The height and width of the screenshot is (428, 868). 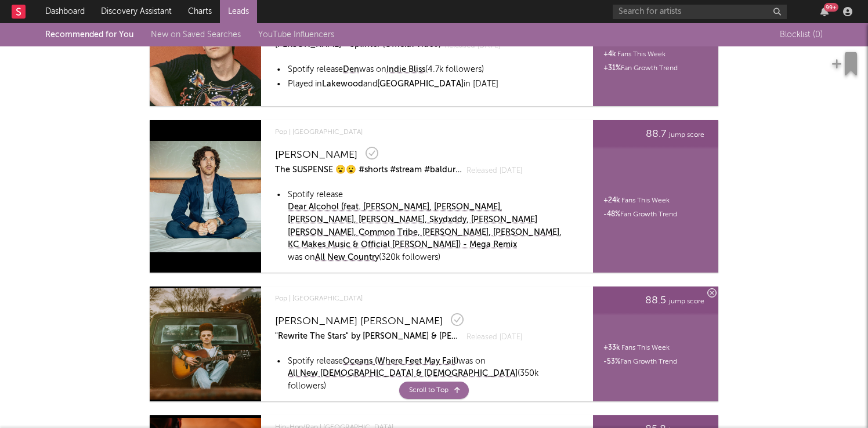 What do you see at coordinates (612, 348) in the screenshot?
I see `span: + 33k` at bounding box center [612, 348].